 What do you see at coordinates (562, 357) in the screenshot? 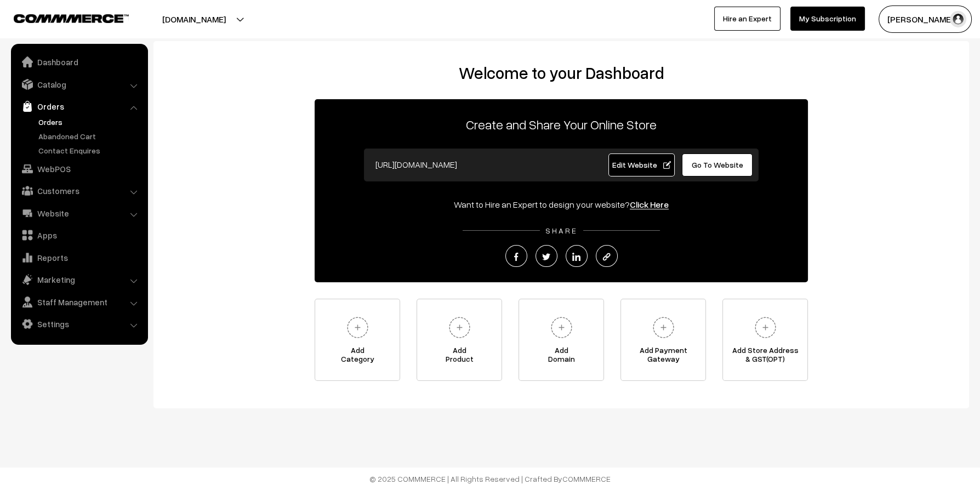
I see `span: Add Domain` at bounding box center [562, 357].